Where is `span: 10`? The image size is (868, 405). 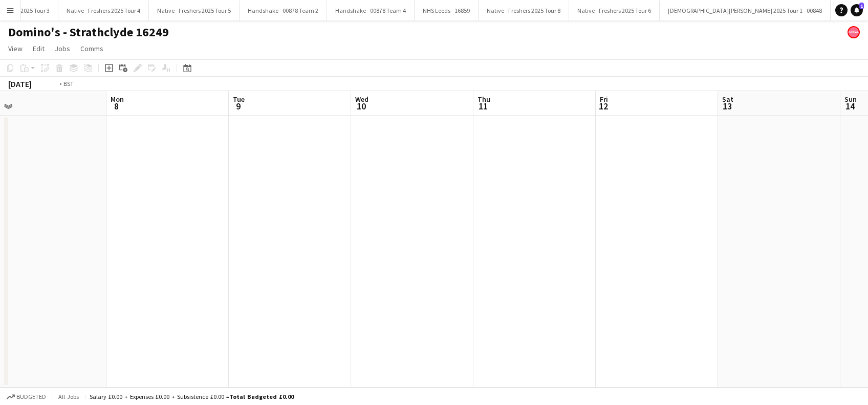
span: 10 is located at coordinates (361, 106).